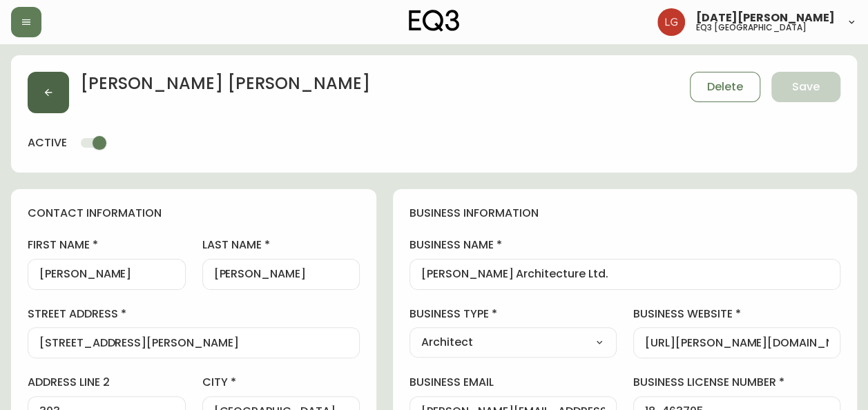  I want to click on label: first name, so click(107, 245).